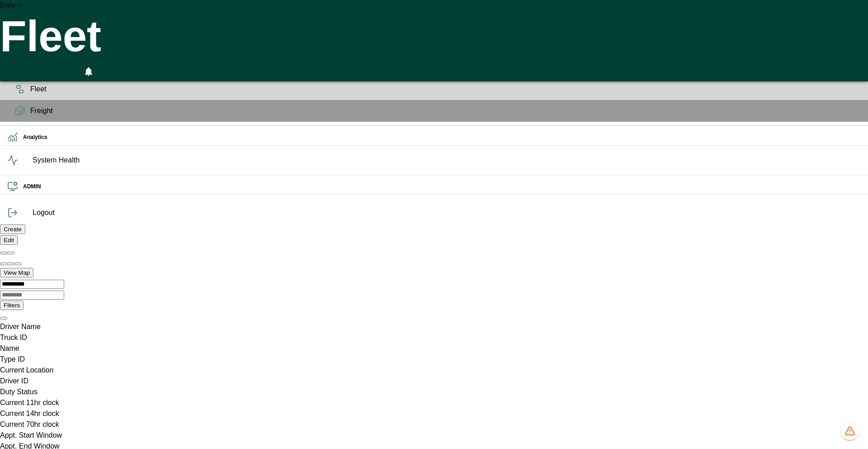  Describe the element at coordinates (447, 160) in the screenshot. I see `span: System Health` at that location.